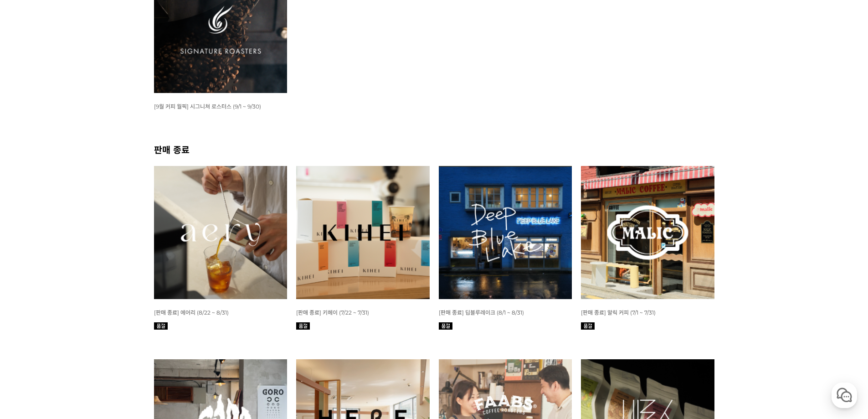 The image size is (868, 419). I want to click on a: [판매 종료] 에어리 (8/22 ~ 8/31), so click(191, 312).